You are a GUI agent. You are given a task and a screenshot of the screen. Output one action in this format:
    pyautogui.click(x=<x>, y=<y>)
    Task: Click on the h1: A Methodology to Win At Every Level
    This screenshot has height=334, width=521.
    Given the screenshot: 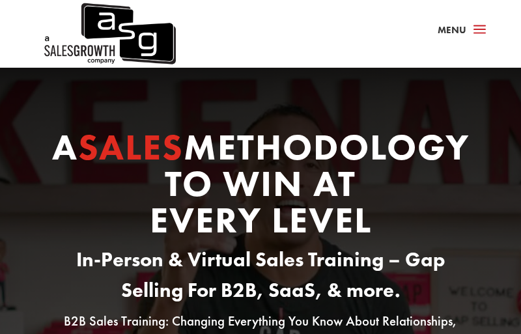 What is the action you would take?
    pyautogui.click(x=261, y=187)
    